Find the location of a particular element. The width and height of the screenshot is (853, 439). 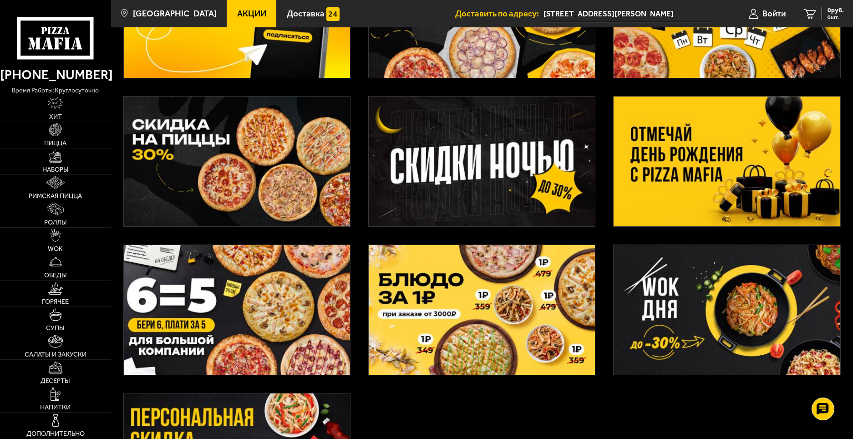

span: Обеды is located at coordinates (56, 275).